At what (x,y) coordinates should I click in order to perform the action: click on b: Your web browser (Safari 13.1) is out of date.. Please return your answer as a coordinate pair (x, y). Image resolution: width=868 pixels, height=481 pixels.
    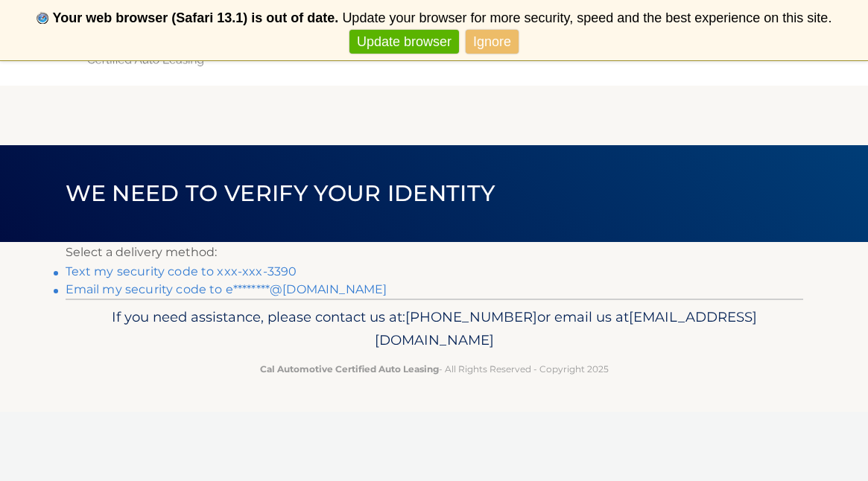
    Looking at the image, I should click on (196, 18).